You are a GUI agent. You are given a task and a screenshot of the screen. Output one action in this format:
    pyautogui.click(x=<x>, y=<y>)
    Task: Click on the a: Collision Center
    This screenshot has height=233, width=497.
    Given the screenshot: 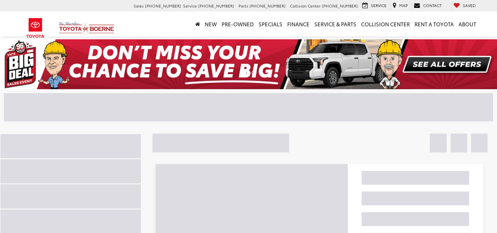 What is the action you would take?
    pyautogui.click(x=386, y=24)
    